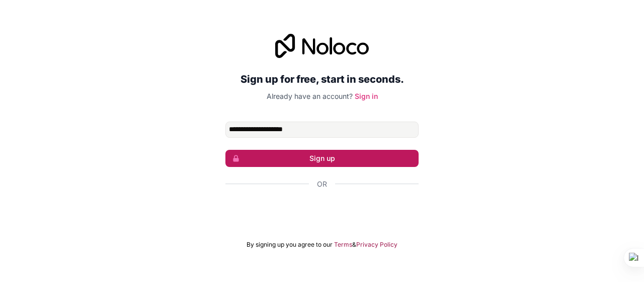 The height and width of the screenshot is (282, 644). What do you see at coordinates (343, 245) in the screenshot?
I see `a: Terms` at bounding box center [343, 245].